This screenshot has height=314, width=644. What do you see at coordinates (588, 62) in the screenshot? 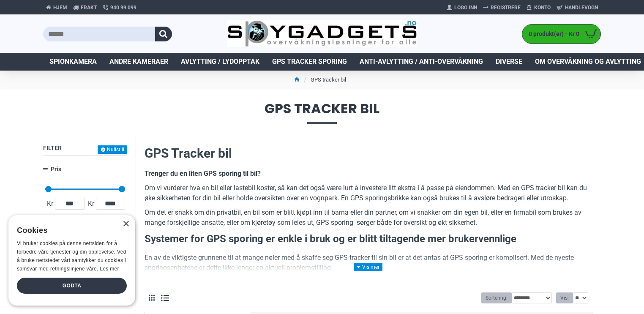
I see `span: Om overvåkning og avlytting` at bounding box center [588, 62].